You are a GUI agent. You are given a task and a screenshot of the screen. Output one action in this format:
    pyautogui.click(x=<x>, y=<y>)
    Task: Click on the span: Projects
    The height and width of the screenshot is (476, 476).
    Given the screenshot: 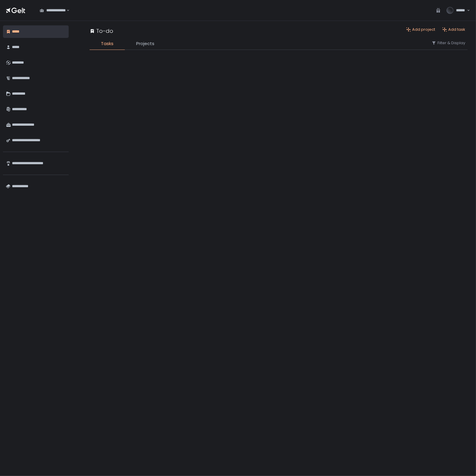 What is the action you would take?
    pyautogui.click(x=145, y=44)
    